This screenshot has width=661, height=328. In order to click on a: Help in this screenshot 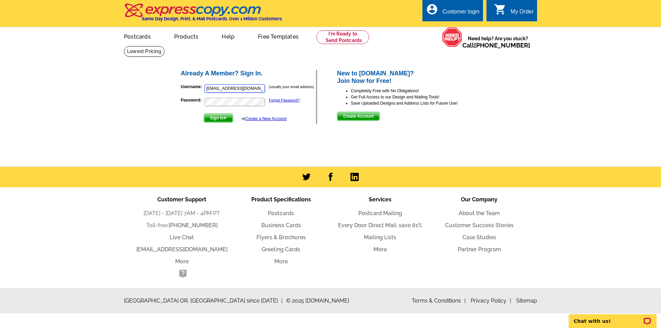, I will do `click(228, 36)`.